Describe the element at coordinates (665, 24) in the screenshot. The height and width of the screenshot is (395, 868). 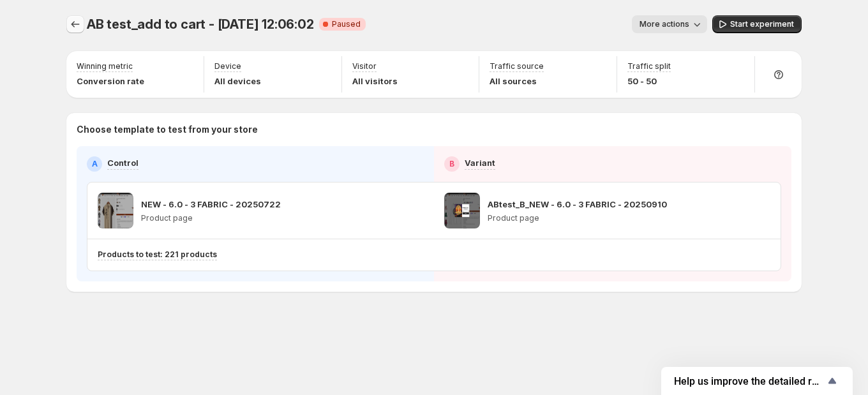
I see `span: More actions` at that location.